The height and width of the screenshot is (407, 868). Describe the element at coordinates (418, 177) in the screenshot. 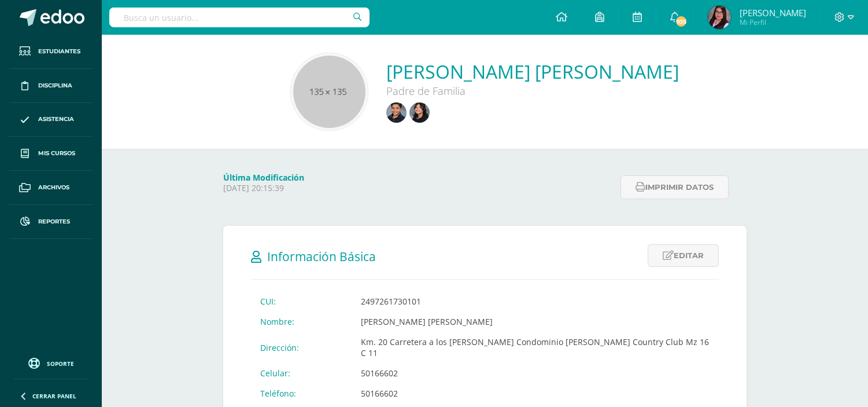

I see `h4: Última Modificación` at that location.